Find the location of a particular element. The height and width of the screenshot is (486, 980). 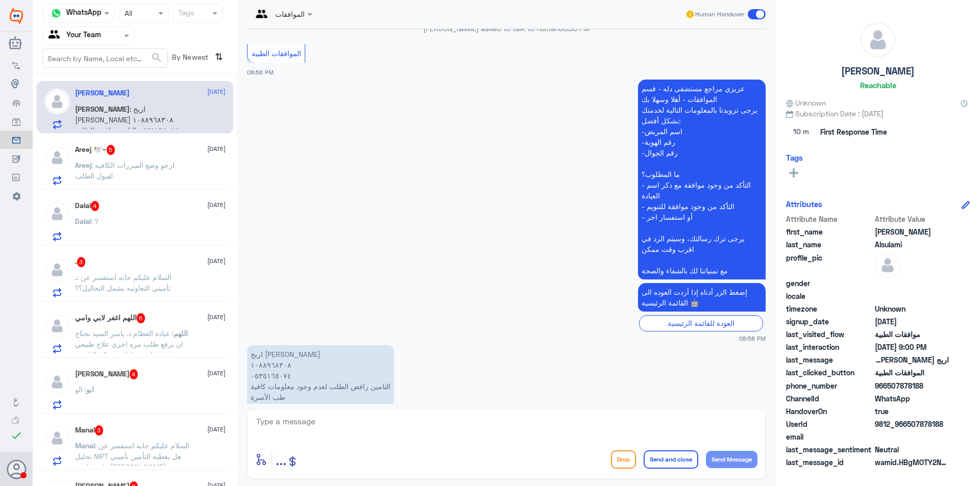

span: Attribute Value is located at coordinates (911, 219).